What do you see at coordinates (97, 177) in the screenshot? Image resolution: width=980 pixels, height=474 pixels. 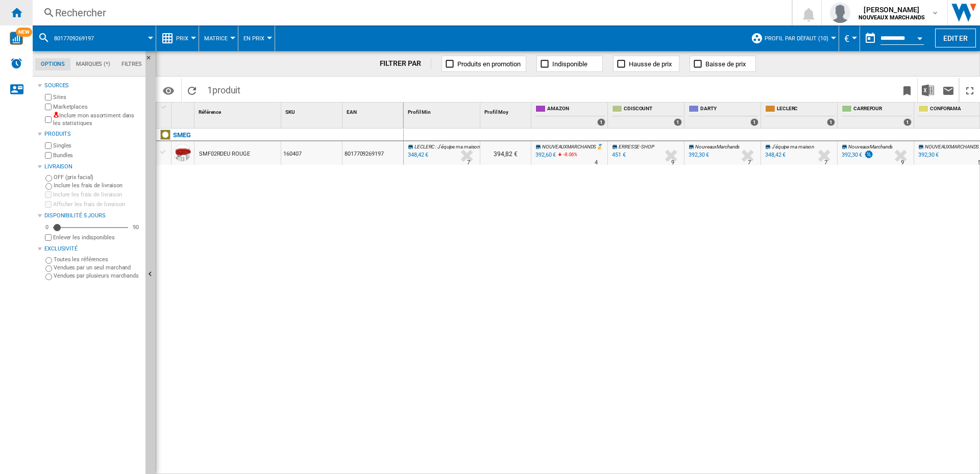 I see `label: OFF (prix facial)` at bounding box center [97, 177].